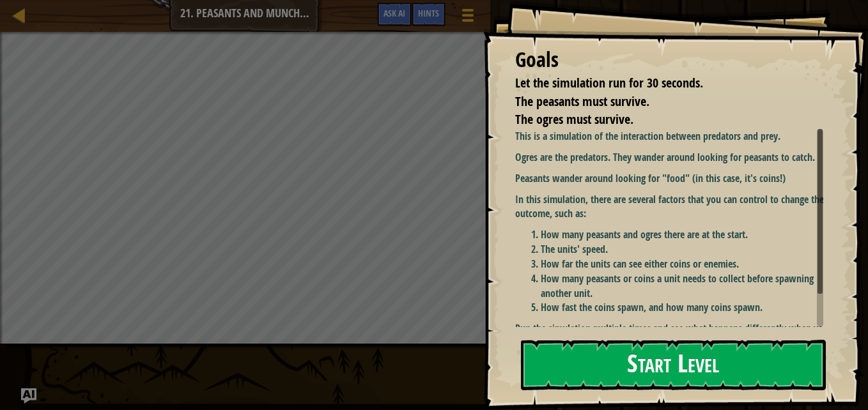 The width and height of the screenshot is (868, 410). I want to click on span: Let the simulation run for 30 seconds., so click(609, 82).